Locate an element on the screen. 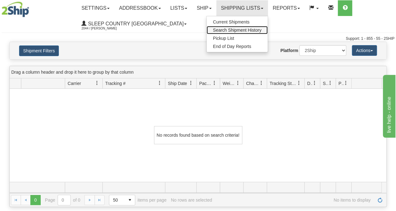 Image resolution: width=396 pixels, height=211 pixels. a: Reports is located at coordinates (286, 8).